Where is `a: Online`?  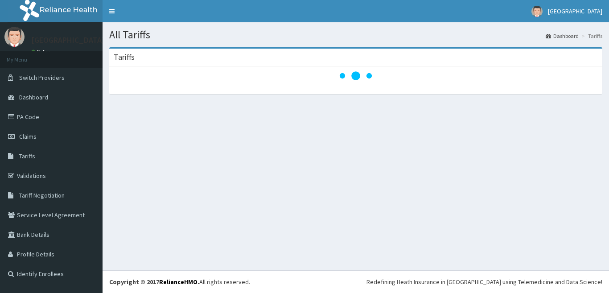 a: Online is located at coordinates (42, 52).